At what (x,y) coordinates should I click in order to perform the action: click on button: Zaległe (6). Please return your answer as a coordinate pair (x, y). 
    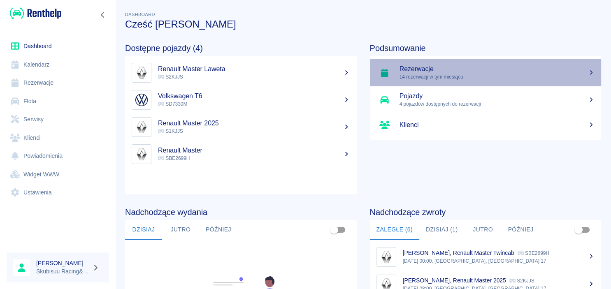
    Looking at the image, I should click on (395, 230).